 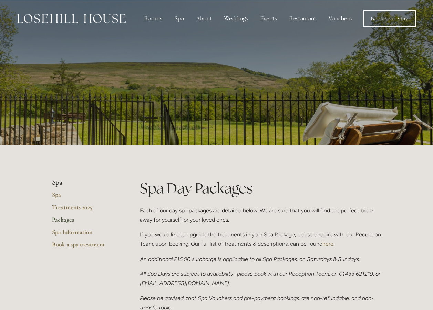 What do you see at coordinates (179, 19) in the screenshot?
I see `div: Spa` at bounding box center [179, 19].